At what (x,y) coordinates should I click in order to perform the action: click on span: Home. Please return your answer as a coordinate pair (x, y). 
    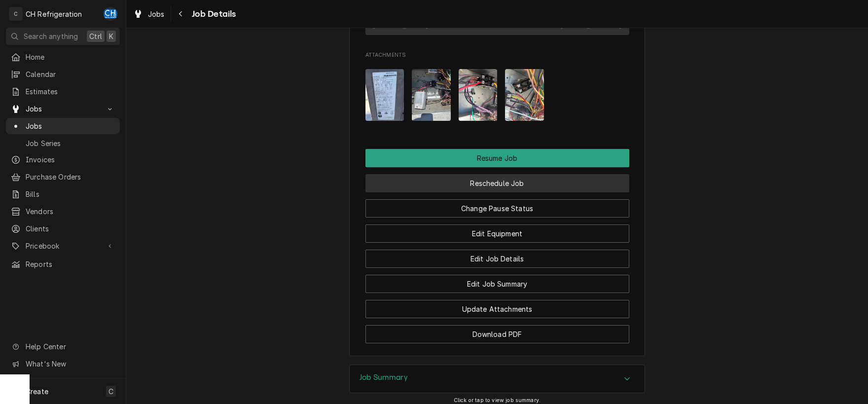
    Looking at the image, I should click on (70, 57).